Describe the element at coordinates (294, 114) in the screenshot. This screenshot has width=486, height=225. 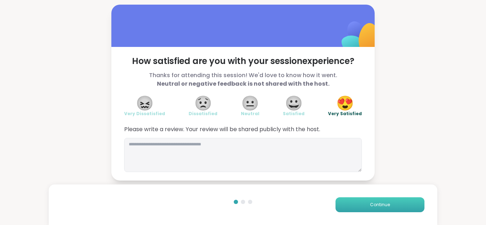
I see `span: Satisfied` at that location.